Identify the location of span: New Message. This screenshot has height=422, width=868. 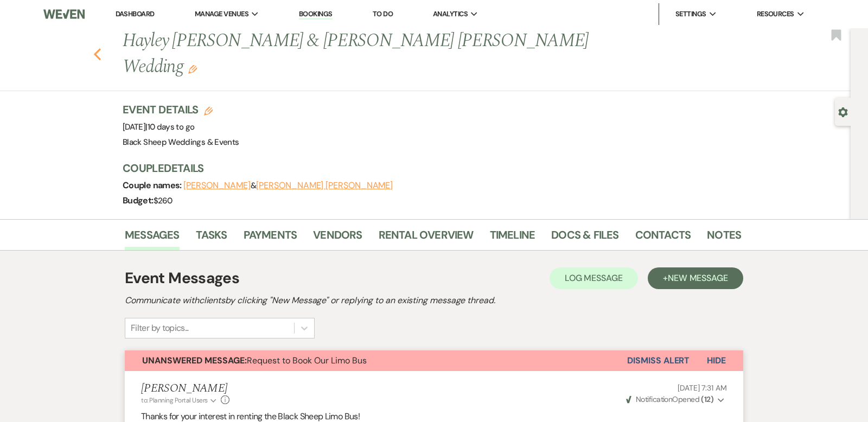
(698, 278).